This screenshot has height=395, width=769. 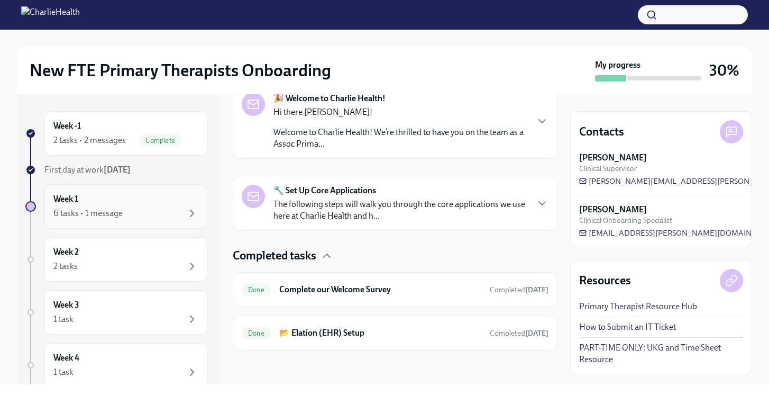 I want to click on h6: Week 2, so click(x=66, y=252).